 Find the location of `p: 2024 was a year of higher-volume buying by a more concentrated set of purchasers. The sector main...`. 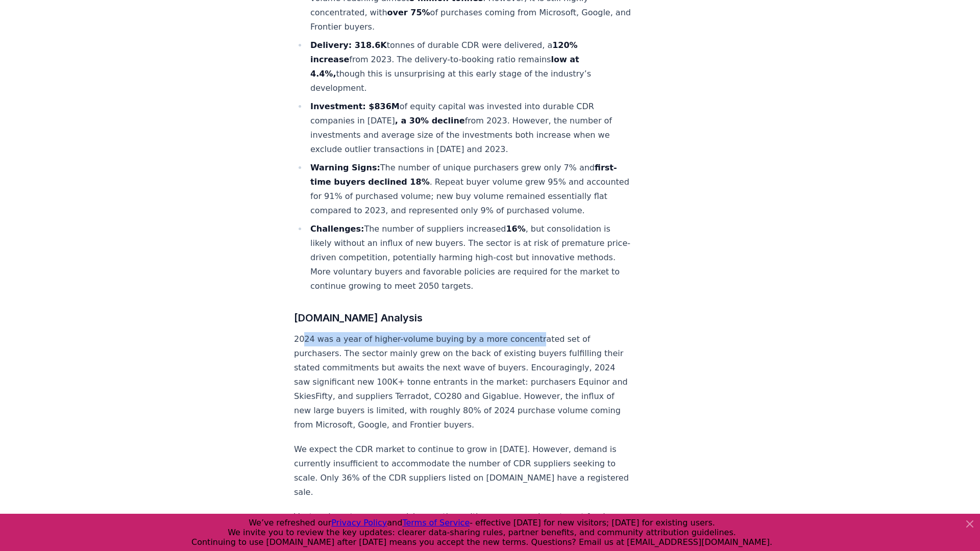

p: 2024 was a year of higher-volume buying by a more concentrated set of purchasers. The sector main... is located at coordinates (463, 382).